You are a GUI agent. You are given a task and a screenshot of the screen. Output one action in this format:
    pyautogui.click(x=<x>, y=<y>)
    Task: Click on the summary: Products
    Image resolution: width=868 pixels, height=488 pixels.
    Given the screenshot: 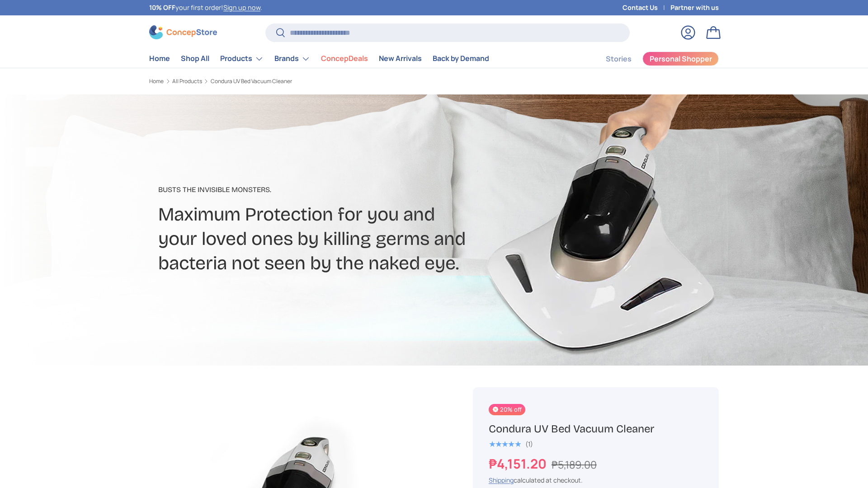 What is the action you would take?
    pyautogui.click(x=242, y=59)
    